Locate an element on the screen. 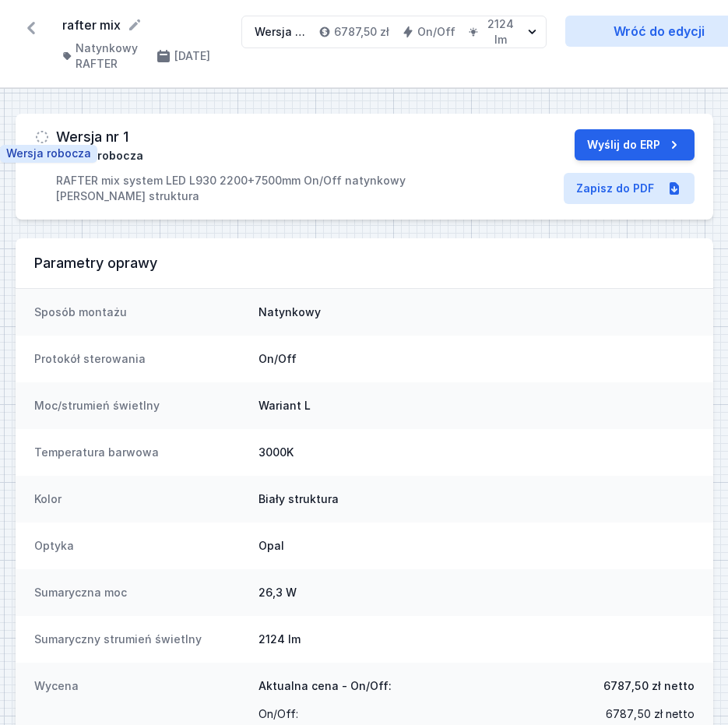  span: Wersja robocza is located at coordinates (100, 156).